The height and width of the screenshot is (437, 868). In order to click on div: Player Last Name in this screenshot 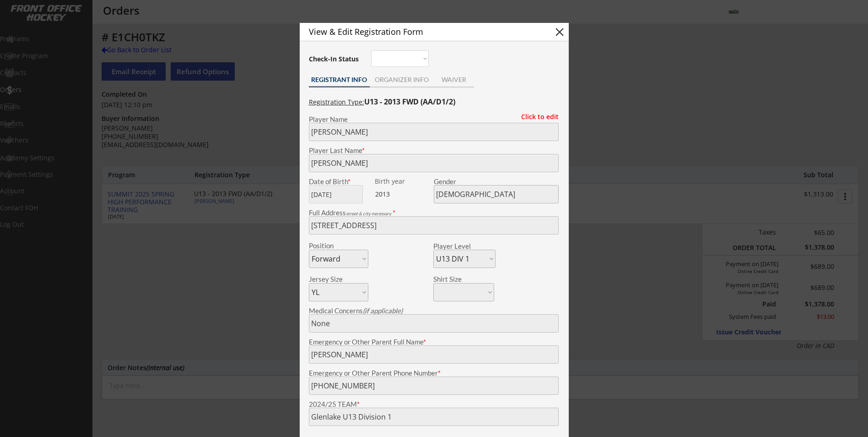, I will do `click(434, 150)`.